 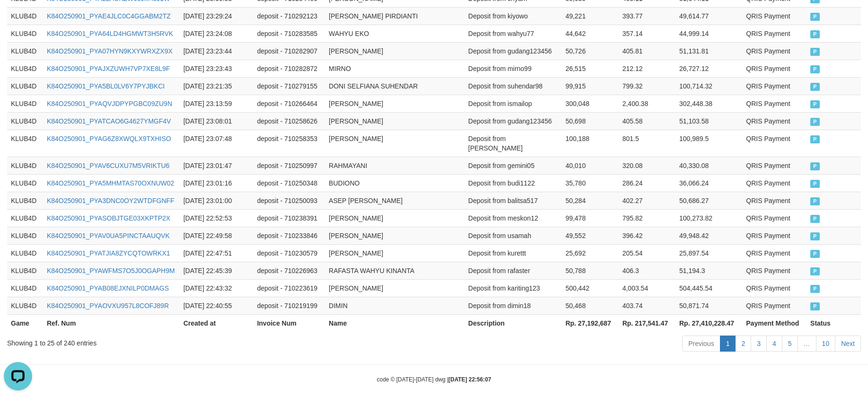 I want to click on td: 51,103.58, so click(x=709, y=121).